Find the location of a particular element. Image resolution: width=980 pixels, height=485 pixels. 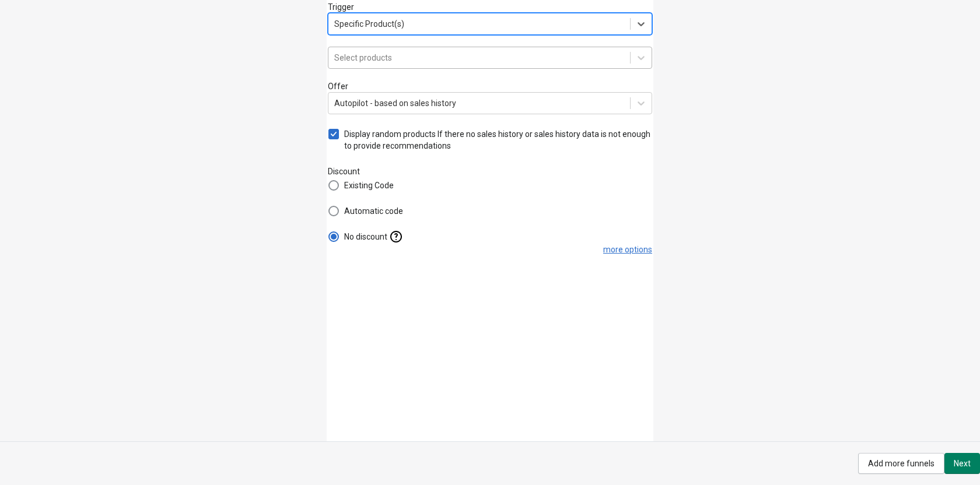

span: Automatic code is located at coordinates (374, 211).